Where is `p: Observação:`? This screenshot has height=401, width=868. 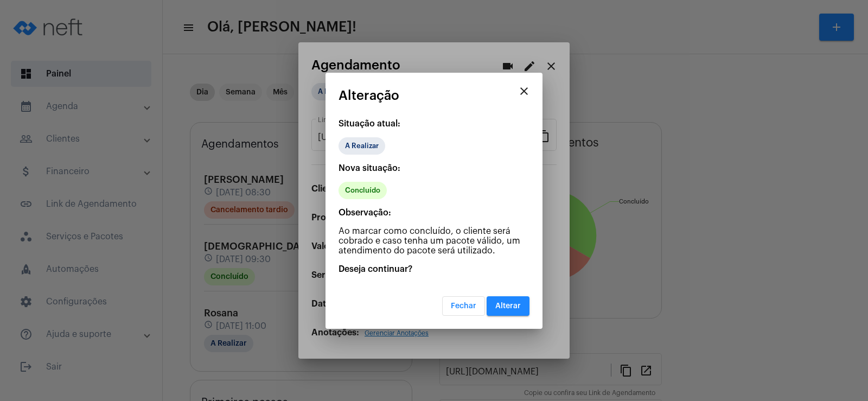 p: Observação: is located at coordinates (434, 213).